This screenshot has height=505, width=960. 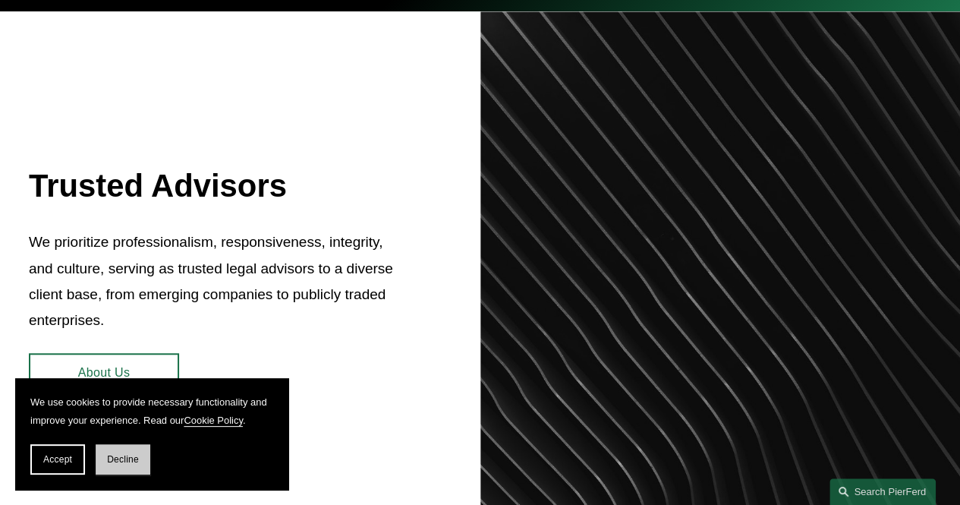 I want to click on button: Accept, so click(x=58, y=459).